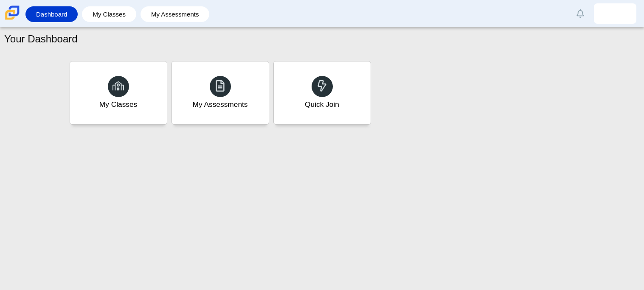 The width and height of the screenshot is (644, 290). Describe the element at coordinates (615, 14) in the screenshot. I see `img: julio.medina.tc7Nxk` at that location.